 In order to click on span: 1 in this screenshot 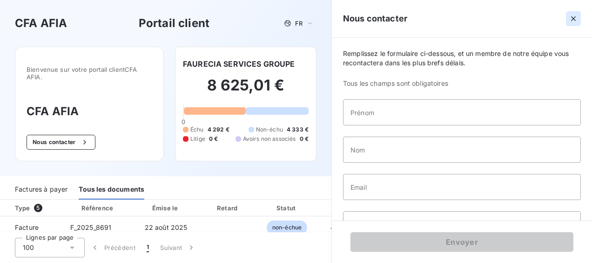, I will do `click(148, 247)`.